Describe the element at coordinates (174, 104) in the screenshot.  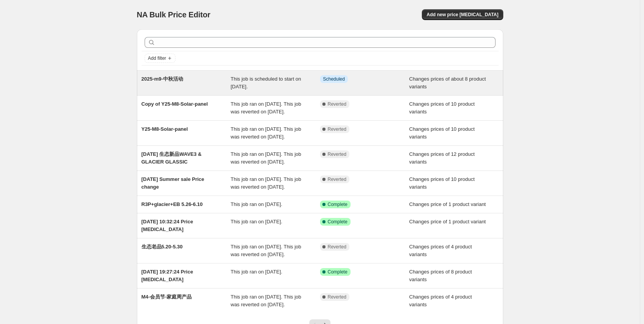
I see `span: Copy of Y25-M8-Solar-panel` at that location.